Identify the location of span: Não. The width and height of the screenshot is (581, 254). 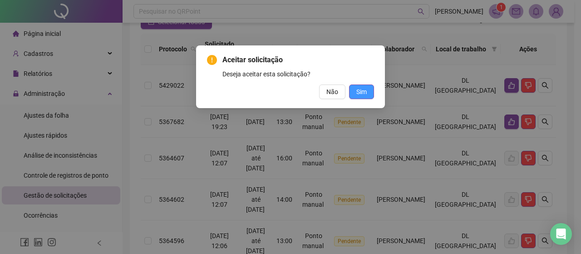
(332, 92).